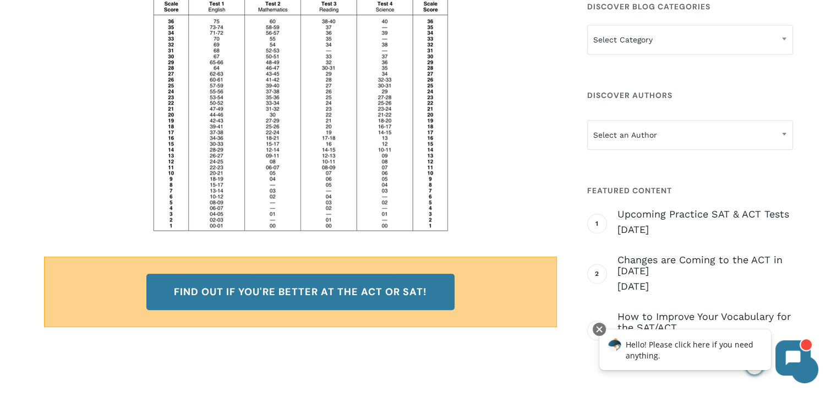 This screenshot has height=402, width=837. I want to click on span: How to Improve Your Vocabulary for the SAT/ACT, so click(705, 322).